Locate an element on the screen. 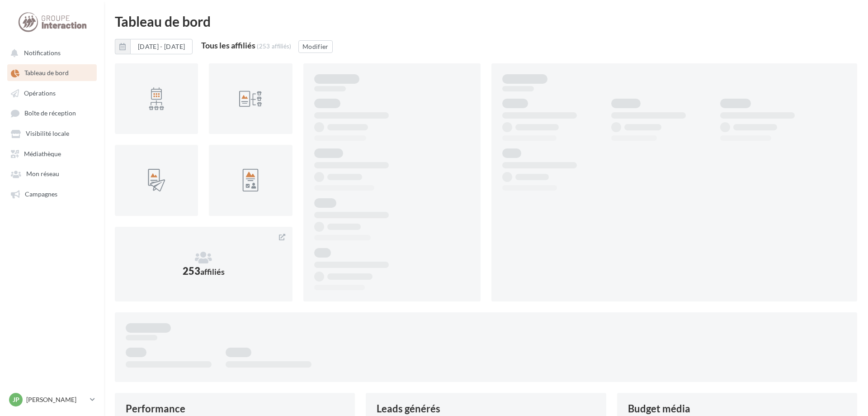 Image resolution: width=868 pixels, height=416 pixels. span: JP is located at coordinates (16, 400).